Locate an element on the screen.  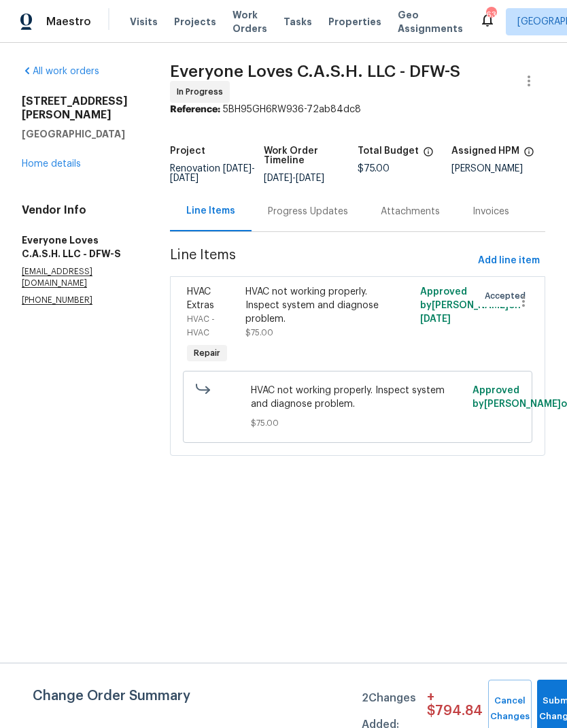
b: Reference: is located at coordinates (195, 110).